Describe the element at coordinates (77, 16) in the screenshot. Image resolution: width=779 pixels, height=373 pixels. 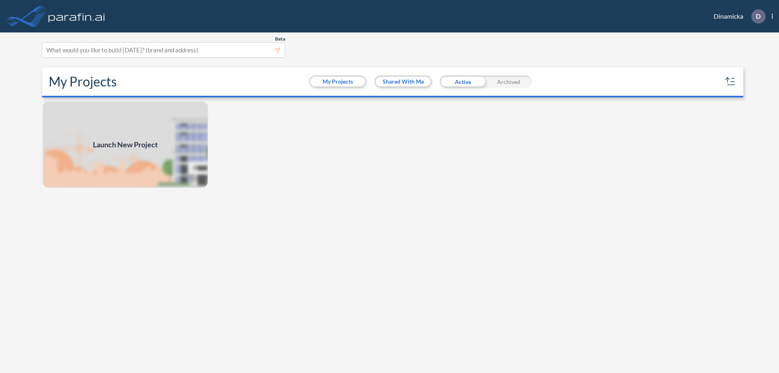
I see `img: logo` at that location.